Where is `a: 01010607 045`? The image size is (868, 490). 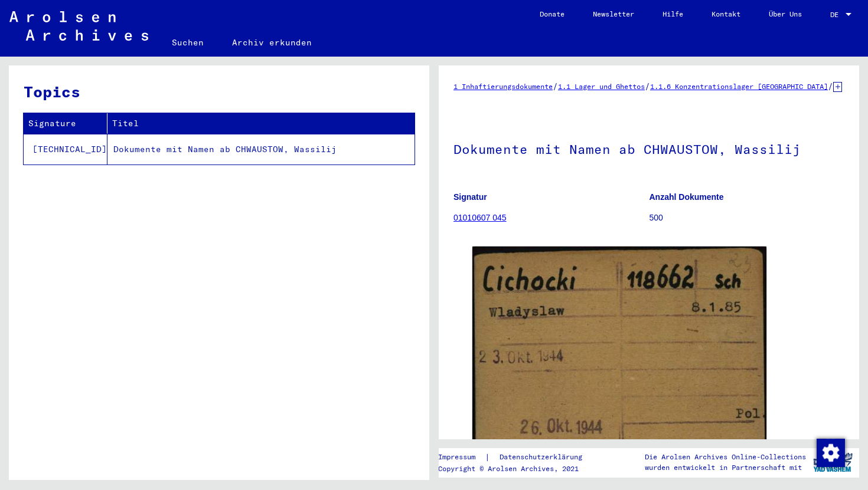
a: 01010607 045 is located at coordinates (480, 218).